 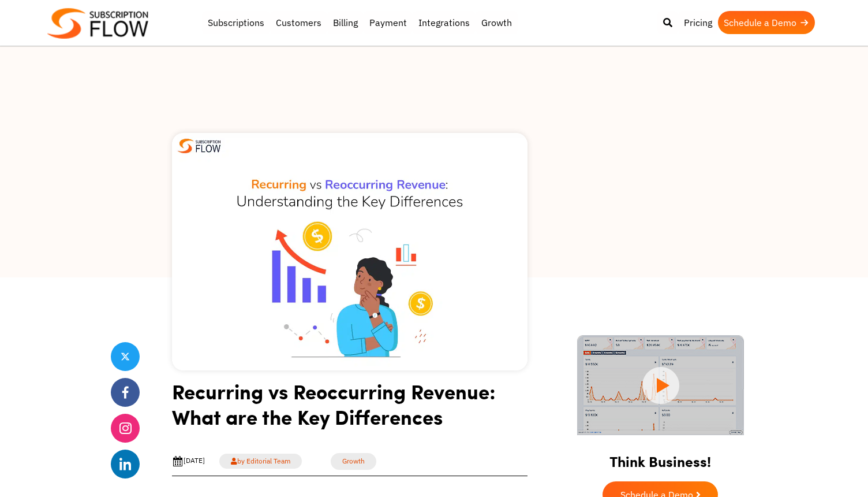 What do you see at coordinates (97, 23) in the screenshot?
I see `img: Subscriptionflow` at bounding box center [97, 23].